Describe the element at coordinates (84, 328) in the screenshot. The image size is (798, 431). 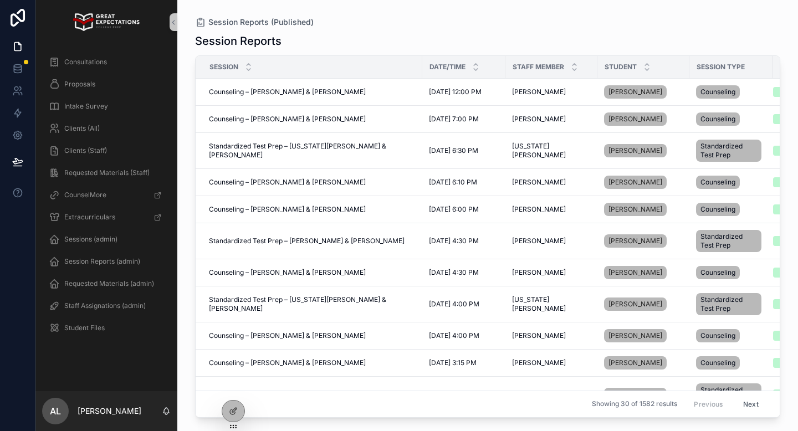
I see `span: Student Files` at that location.